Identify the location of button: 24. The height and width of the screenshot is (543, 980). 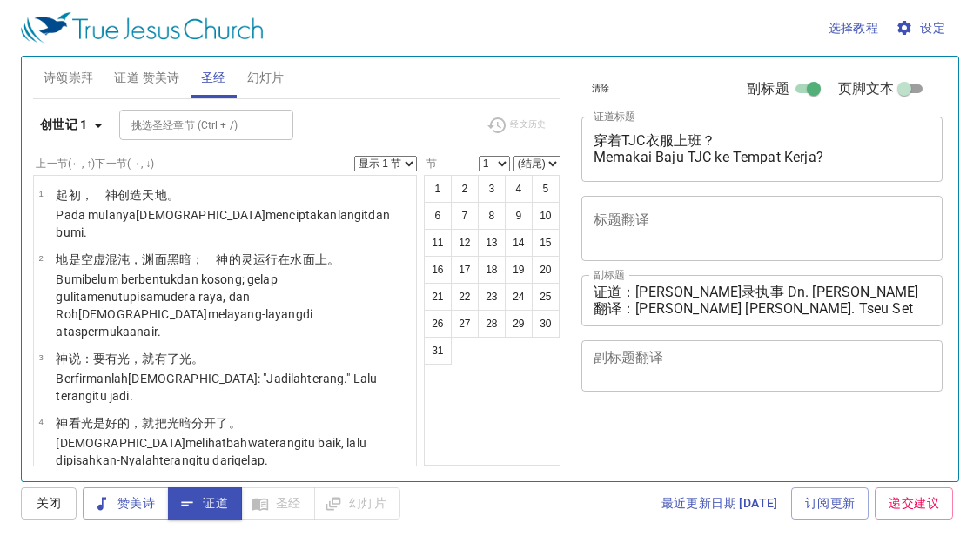
(518, 297).